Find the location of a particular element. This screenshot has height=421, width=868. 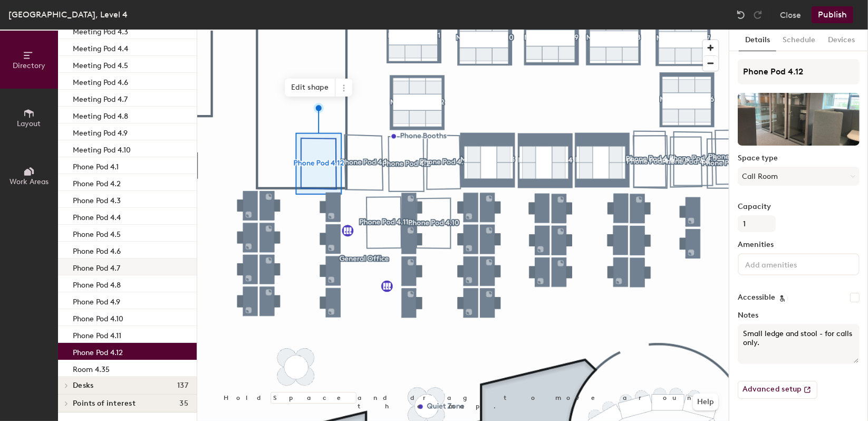

img: Redo is located at coordinates (758, 15).